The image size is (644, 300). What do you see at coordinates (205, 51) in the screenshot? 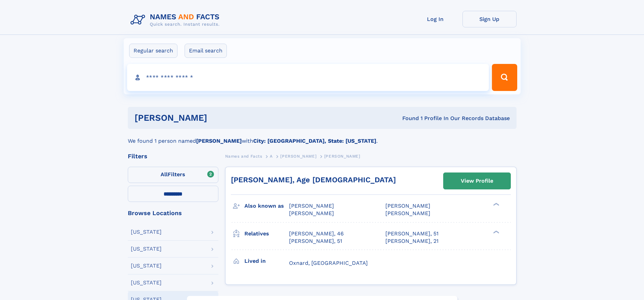
I see `label: Email search` at bounding box center [205, 51].